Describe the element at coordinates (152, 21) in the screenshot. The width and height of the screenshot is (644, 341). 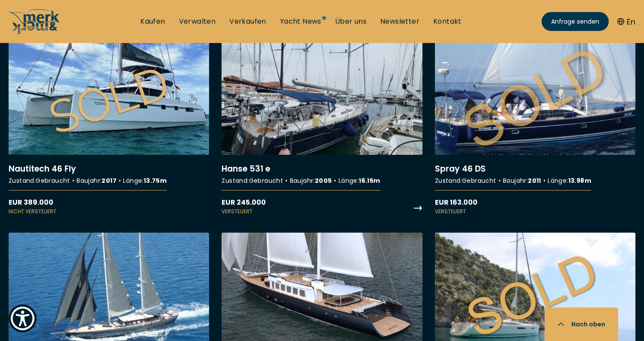
I see `a: Kaufen` at that location.